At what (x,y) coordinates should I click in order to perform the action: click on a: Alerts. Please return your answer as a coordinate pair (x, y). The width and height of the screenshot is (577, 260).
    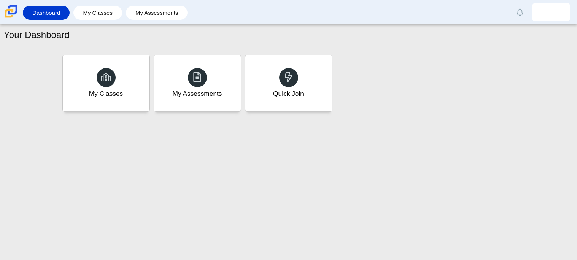
    Looking at the image, I should click on (520, 12).